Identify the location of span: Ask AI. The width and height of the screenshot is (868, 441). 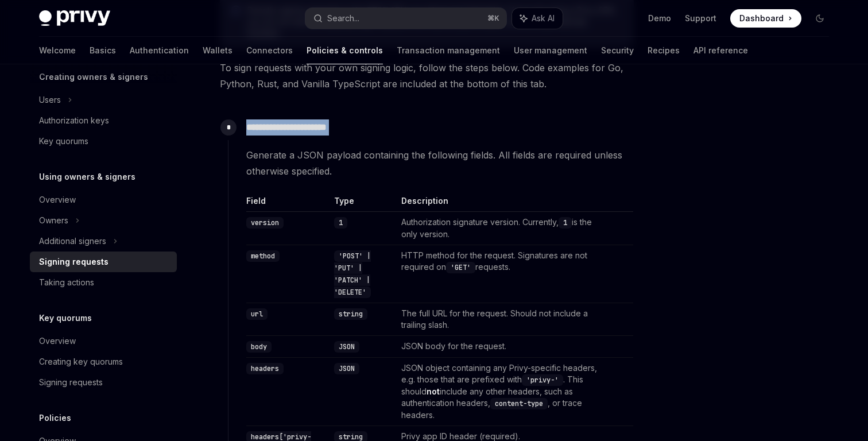
(543, 19).